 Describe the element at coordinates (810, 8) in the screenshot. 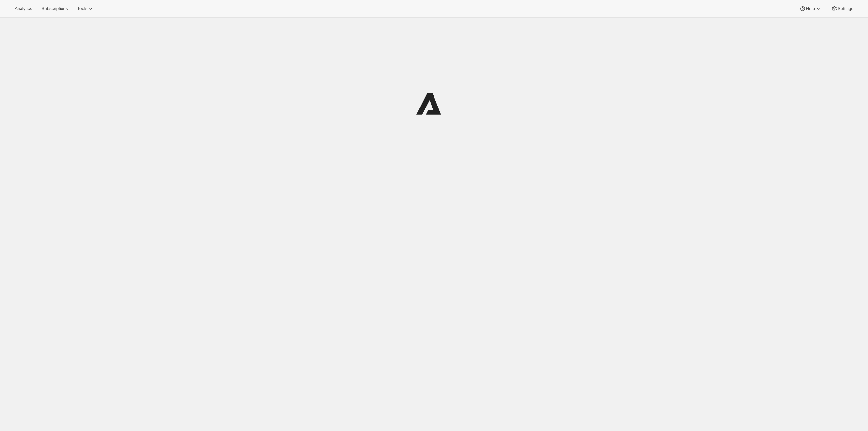

I see `span: Help` at that location.